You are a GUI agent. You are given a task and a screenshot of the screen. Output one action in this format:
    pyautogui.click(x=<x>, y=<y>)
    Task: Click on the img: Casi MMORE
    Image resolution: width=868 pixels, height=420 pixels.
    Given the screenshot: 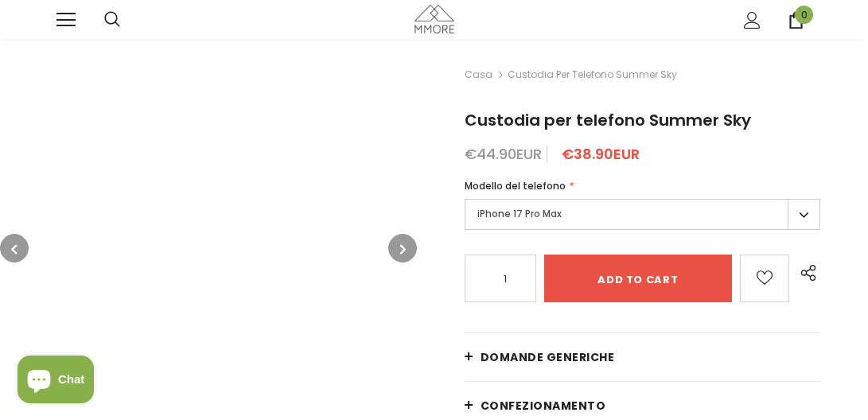 What is the action you would take?
    pyautogui.click(x=434, y=19)
    